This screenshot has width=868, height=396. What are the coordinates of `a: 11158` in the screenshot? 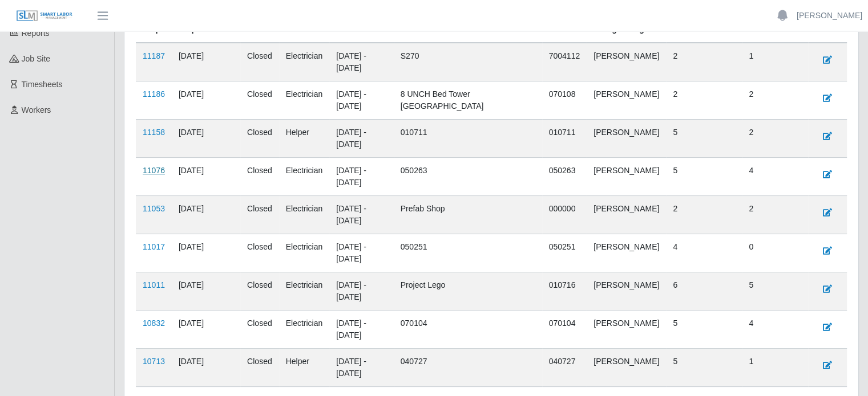 It's located at (154, 132).